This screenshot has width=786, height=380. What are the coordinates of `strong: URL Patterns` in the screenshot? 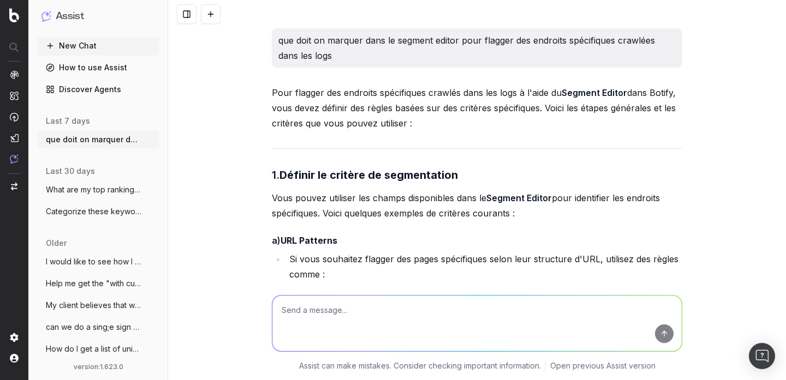 It's located at (309, 241).